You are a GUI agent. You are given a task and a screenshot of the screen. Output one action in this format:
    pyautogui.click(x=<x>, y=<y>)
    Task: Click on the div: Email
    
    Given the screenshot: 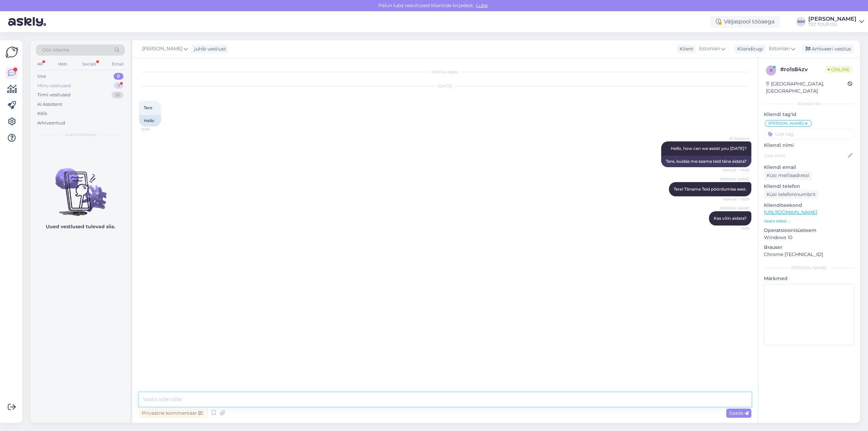 What is the action you would take?
    pyautogui.click(x=118, y=64)
    